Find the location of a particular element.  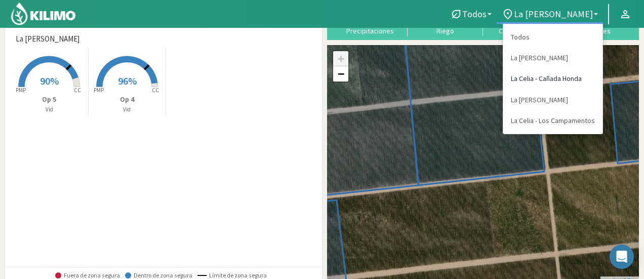

a: Zoom in is located at coordinates (341, 59).